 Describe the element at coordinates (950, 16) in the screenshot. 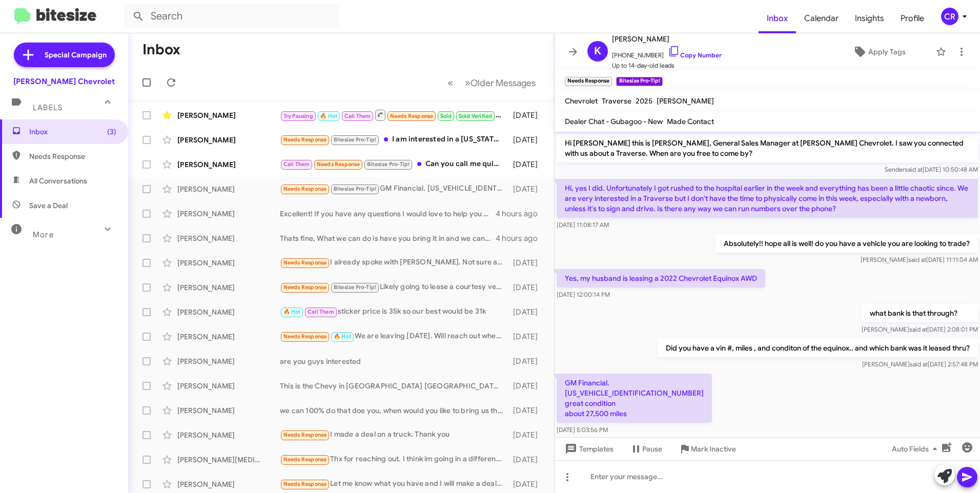

I see `div: CR` at that location.